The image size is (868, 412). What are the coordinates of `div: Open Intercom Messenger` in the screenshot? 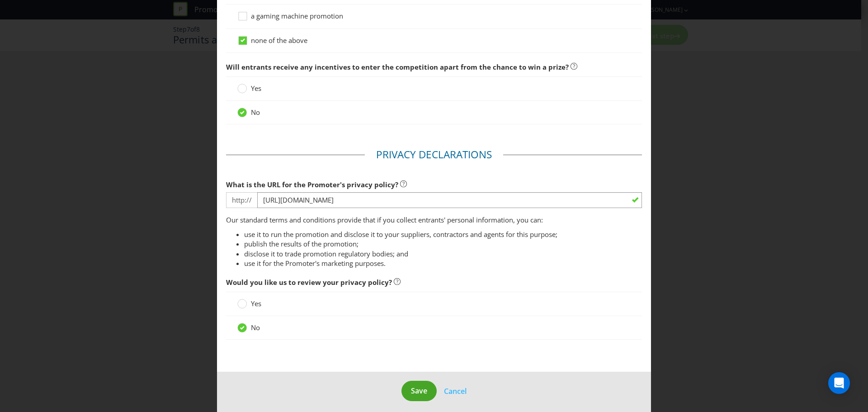 It's located at (839, 383).